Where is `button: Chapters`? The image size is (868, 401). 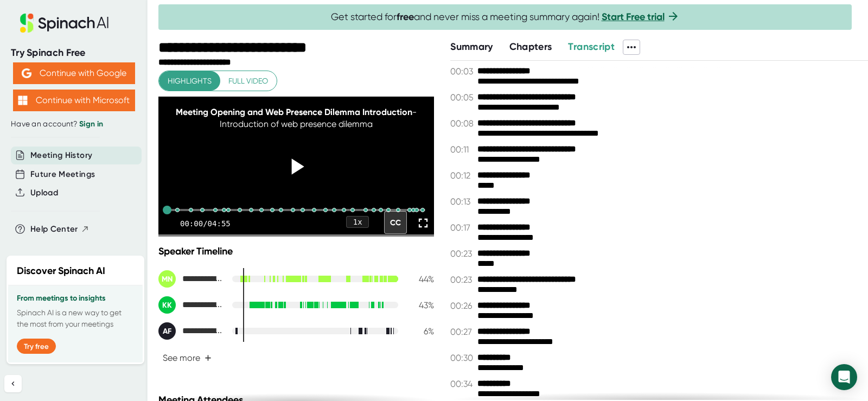
button: Chapters is located at coordinates (531, 47).